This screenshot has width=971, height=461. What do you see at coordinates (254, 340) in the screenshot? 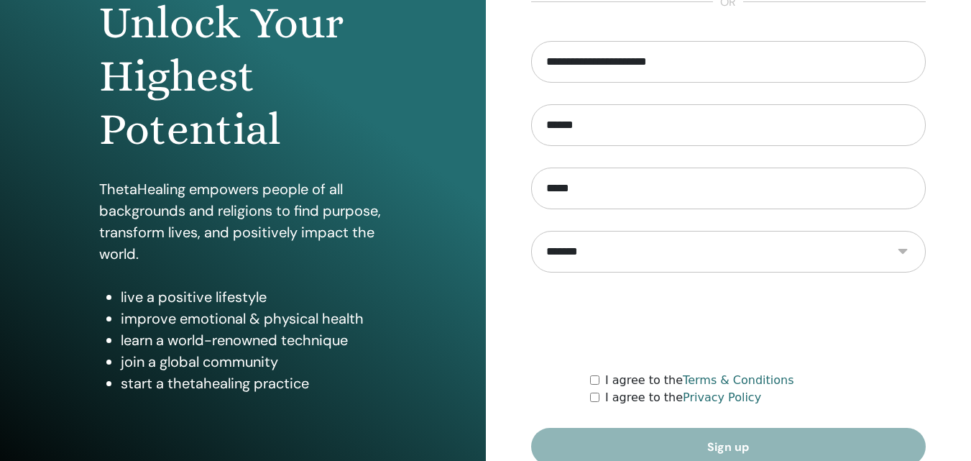
I see `li: learn a world-renowned technique` at bounding box center [254, 340].